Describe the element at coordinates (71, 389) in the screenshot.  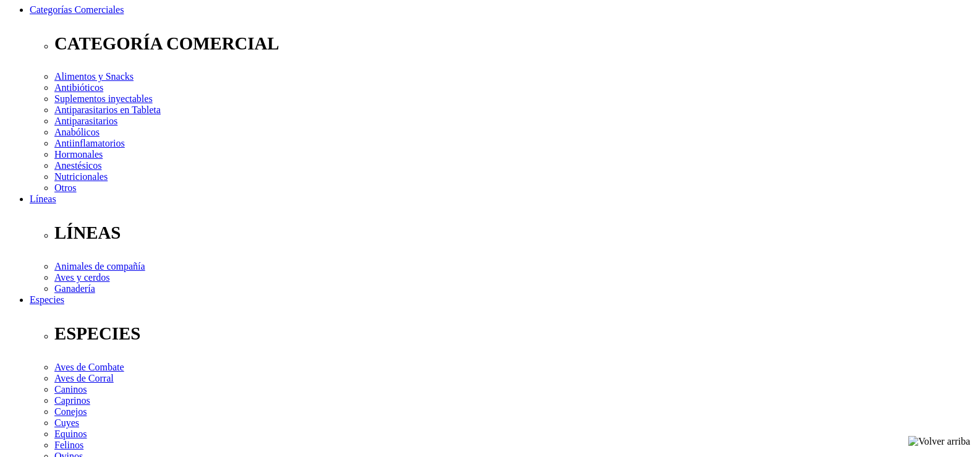
I see `span: Caninos` at that location.